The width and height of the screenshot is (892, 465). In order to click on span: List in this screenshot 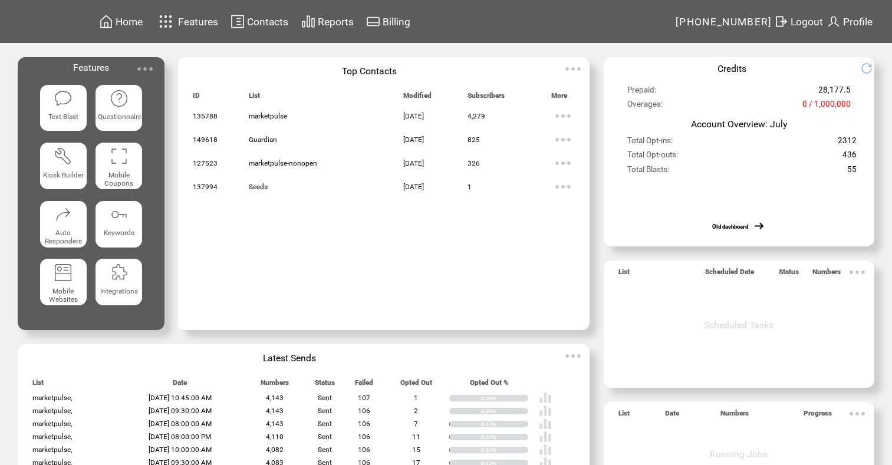, I will do `click(254, 98)`.